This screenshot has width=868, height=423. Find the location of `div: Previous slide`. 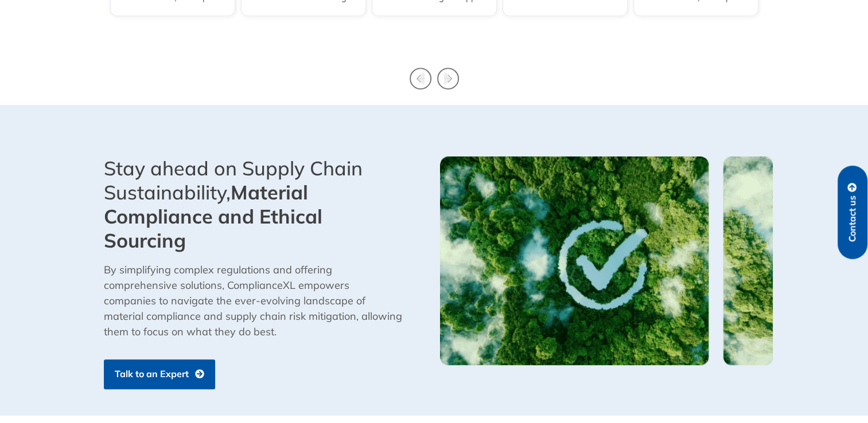

div: Previous slide is located at coordinates (420, 79).